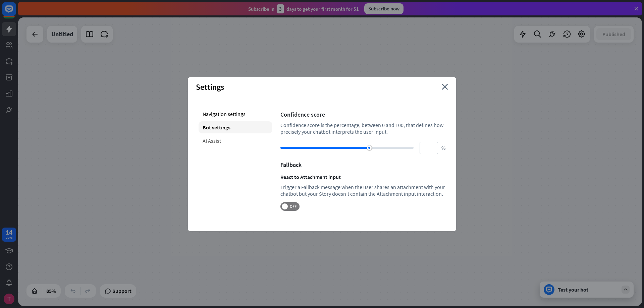  I want to click on div: Navigation settings, so click(235, 114).